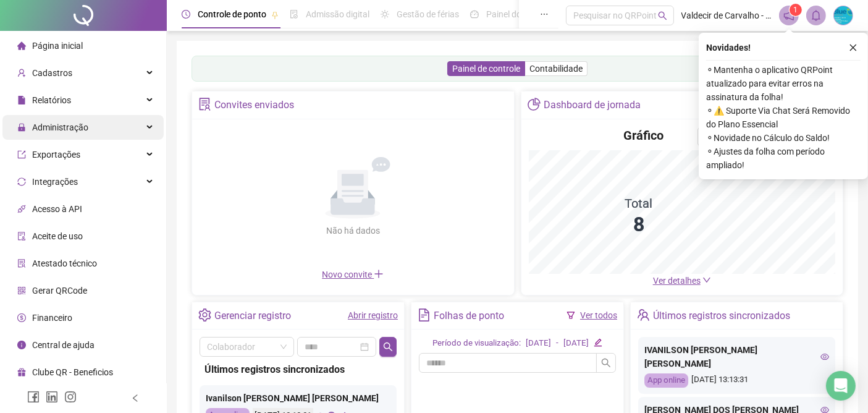 The width and height of the screenshot is (868, 413). What do you see at coordinates (294, 14) in the screenshot?
I see `span: file-done` at bounding box center [294, 14].